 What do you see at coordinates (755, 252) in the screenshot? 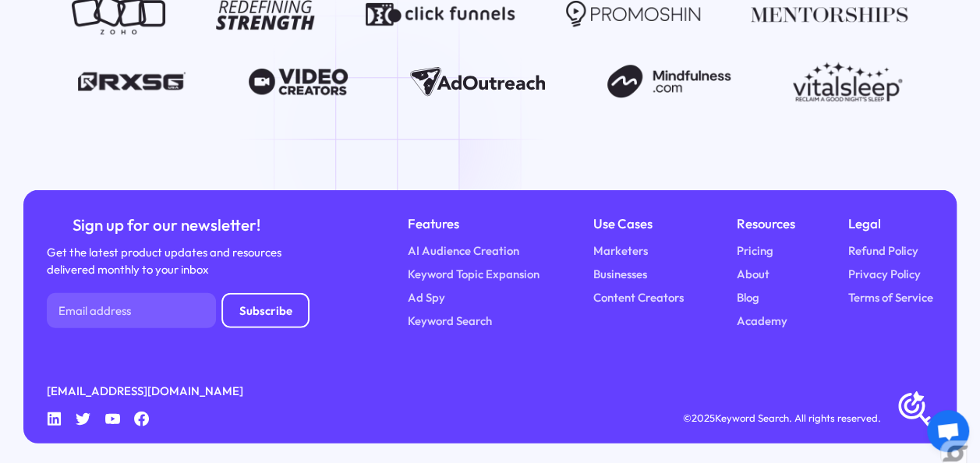
I see `a: Pricing` at bounding box center [755, 252].